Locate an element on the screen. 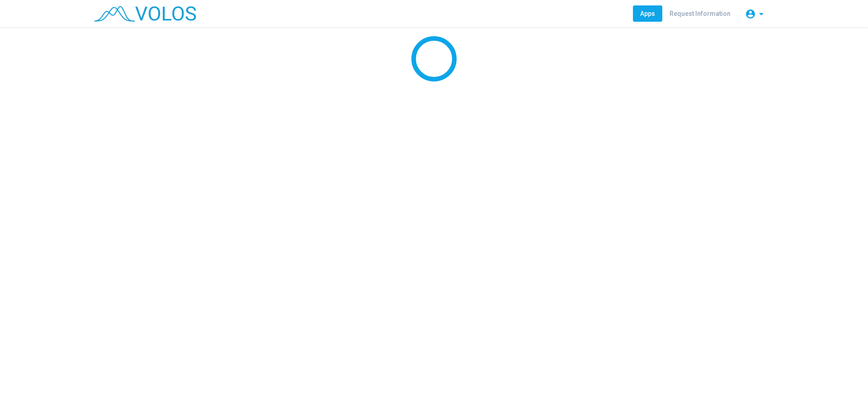 The image size is (868, 416). mat-icon: account_circle is located at coordinates (751, 14).